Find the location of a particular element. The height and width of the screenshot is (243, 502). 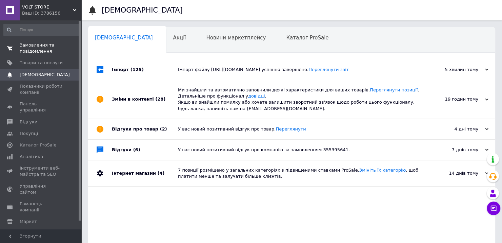

span: (125) is located at coordinates (137, 69).